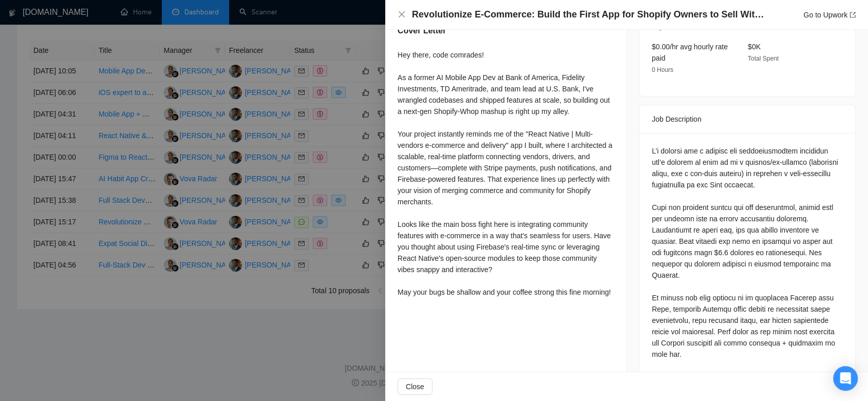 This screenshot has width=868, height=401. What do you see at coordinates (506, 173) in the screenshot?
I see `div: Hey there, code comrades! As a former AI Mobile App Dev at Bank of America, Fidelity Investments,...` at bounding box center [506, 173].